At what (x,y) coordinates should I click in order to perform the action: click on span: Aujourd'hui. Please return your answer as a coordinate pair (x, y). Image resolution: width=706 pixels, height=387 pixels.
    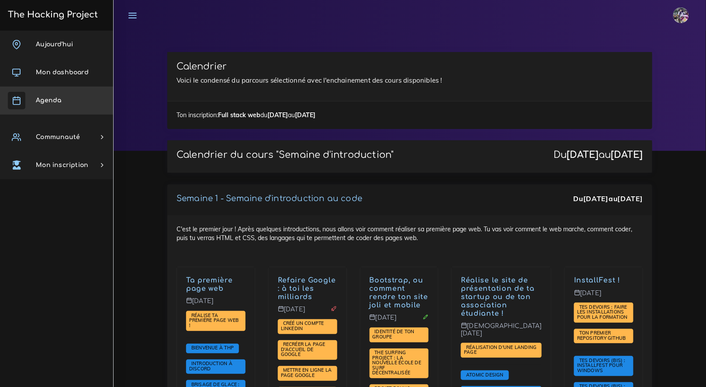
    Looking at the image, I should click on (54, 44).